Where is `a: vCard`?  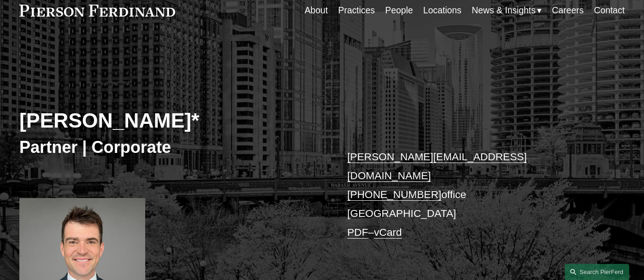
a: vCard is located at coordinates (388, 232).